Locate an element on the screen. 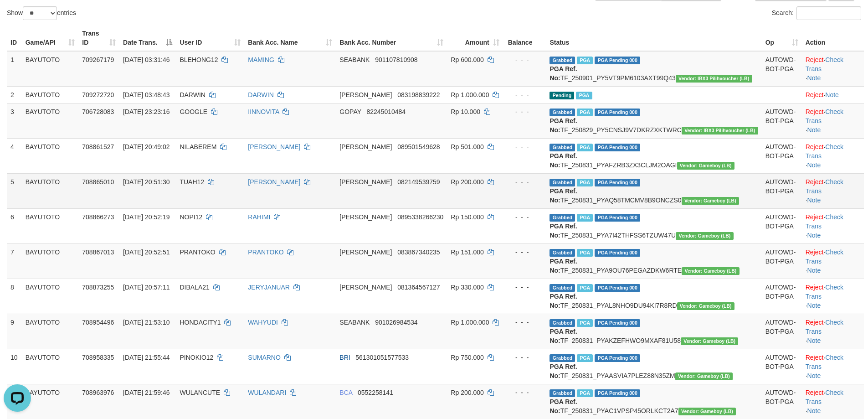 Image resolution: width=868 pixels, height=419 pixels. a: PRANTOKO is located at coordinates (266, 252).